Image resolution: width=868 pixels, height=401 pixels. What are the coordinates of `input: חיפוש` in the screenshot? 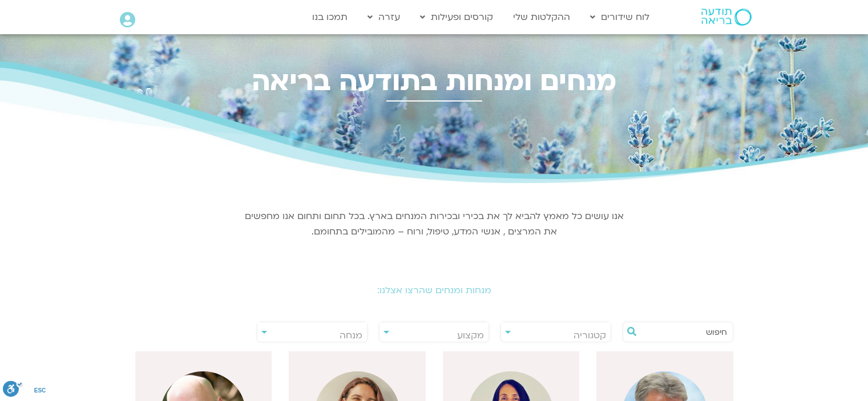 It's located at (683, 332).